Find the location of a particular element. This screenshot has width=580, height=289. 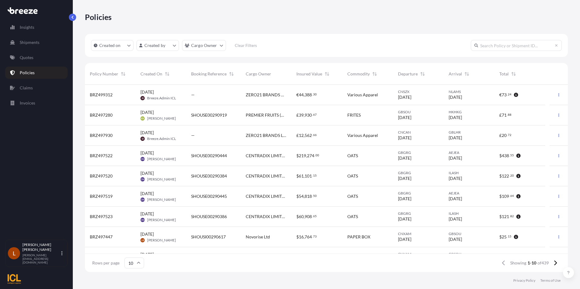

p: Clear Filters is located at coordinates (246, 46).